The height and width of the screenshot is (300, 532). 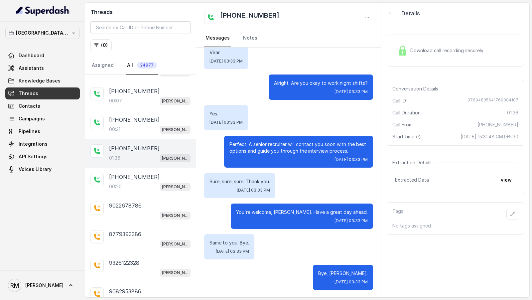 I want to click on span: Call ID, so click(x=399, y=101).